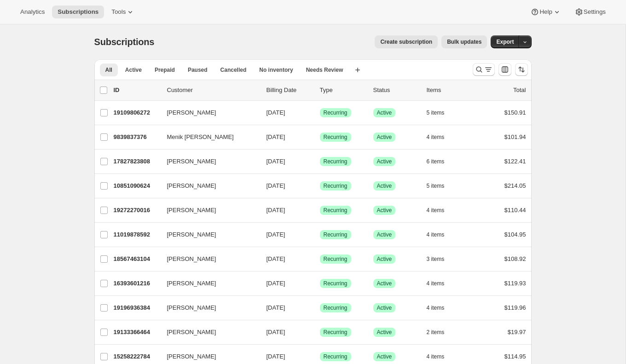 This screenshot has height=364, width=626. Describe the element at coordinates (320, 90) in the screenshot. I see `div: IDCustomerBilling DateTypeStatusItemsTotal` at that location.